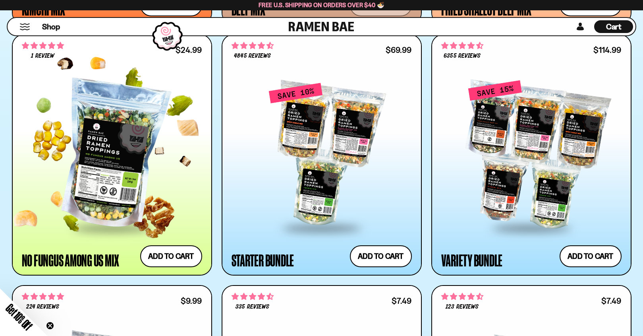  Describe the element at coordinates (607, 50) in the screenshot. I see `div: $114.99` at that location.